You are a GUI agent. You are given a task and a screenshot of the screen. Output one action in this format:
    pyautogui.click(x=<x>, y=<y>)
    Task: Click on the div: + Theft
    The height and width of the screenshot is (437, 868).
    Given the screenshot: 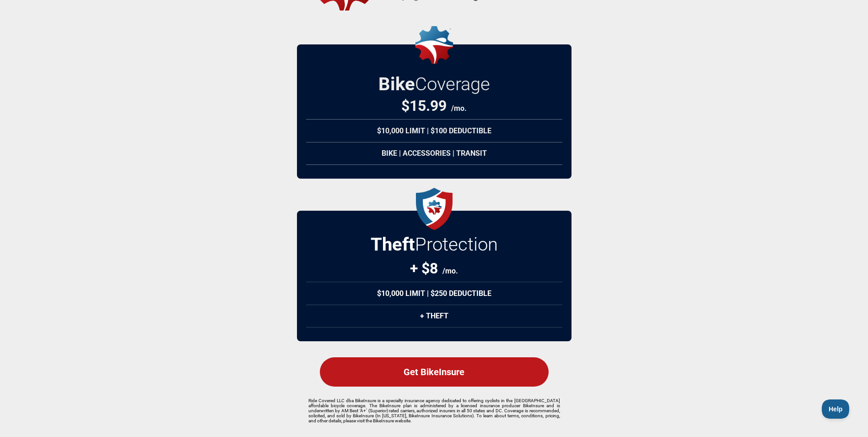 What is the action you would take?
    pyautogui.click(x=434, y=316)
    